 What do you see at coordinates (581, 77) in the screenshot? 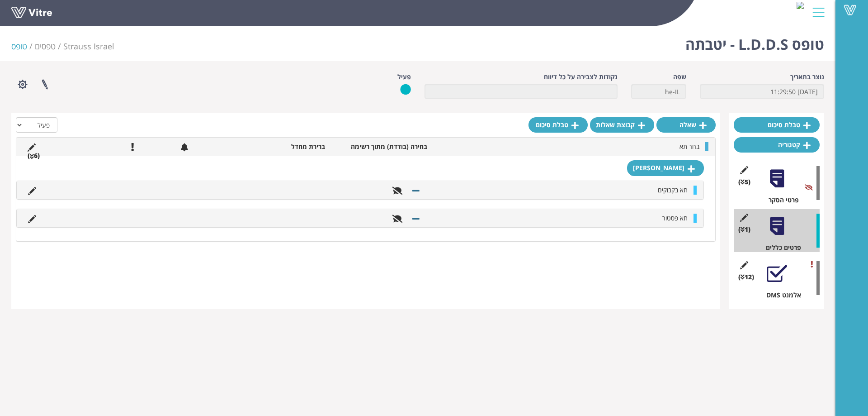
I see `label: נקודות לצבירה על כל דיווח` at bounding box center [581, 77].